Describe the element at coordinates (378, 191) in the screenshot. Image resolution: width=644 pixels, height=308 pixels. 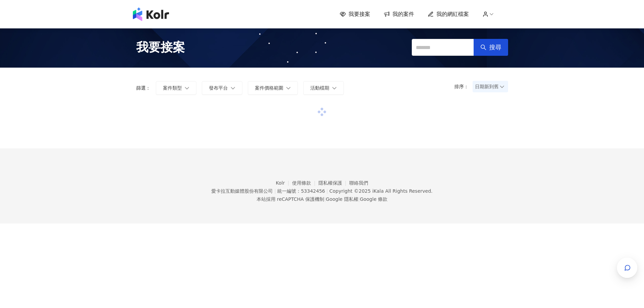
I see `a: iKala` at that location.